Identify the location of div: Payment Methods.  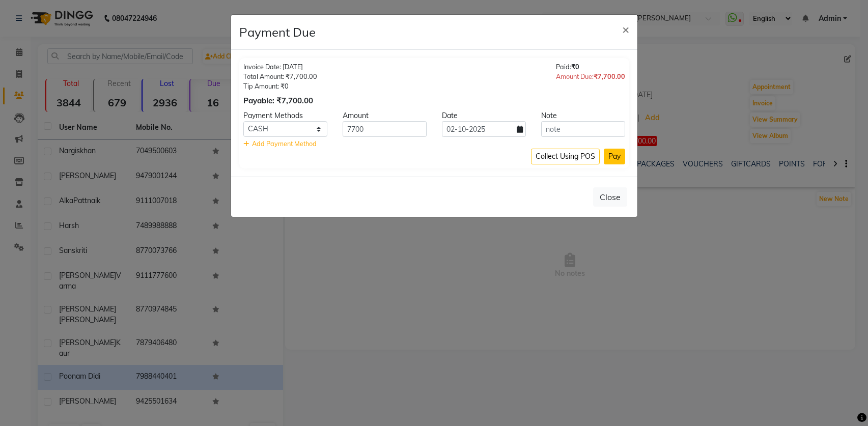
(285, 116).